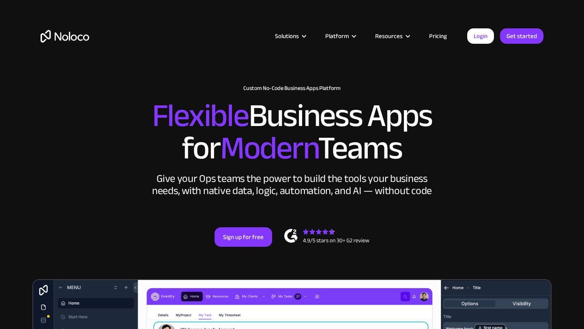 Image resolution: width=584 pixels, height=329 pixels. I want to click on a: Login, so click(481, 36).